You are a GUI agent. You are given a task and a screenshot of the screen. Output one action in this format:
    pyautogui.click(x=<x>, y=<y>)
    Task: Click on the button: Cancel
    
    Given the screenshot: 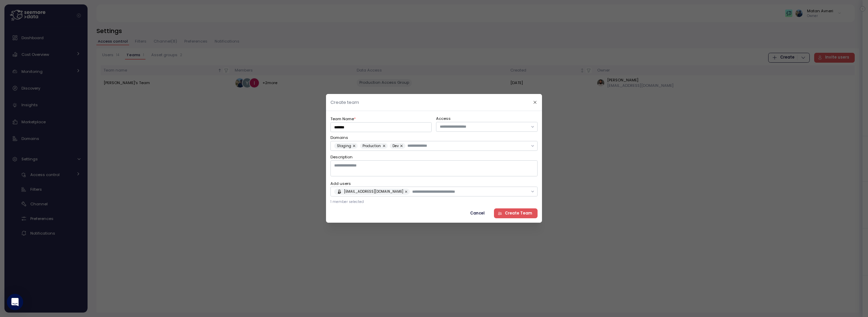 What is the action you would take?
    pyautogui.click(x=477, y=213)
    